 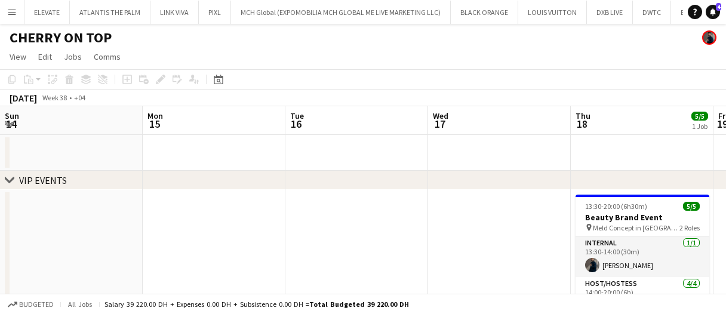 I want to click on span: Week 38, so click(x=54, y=97).